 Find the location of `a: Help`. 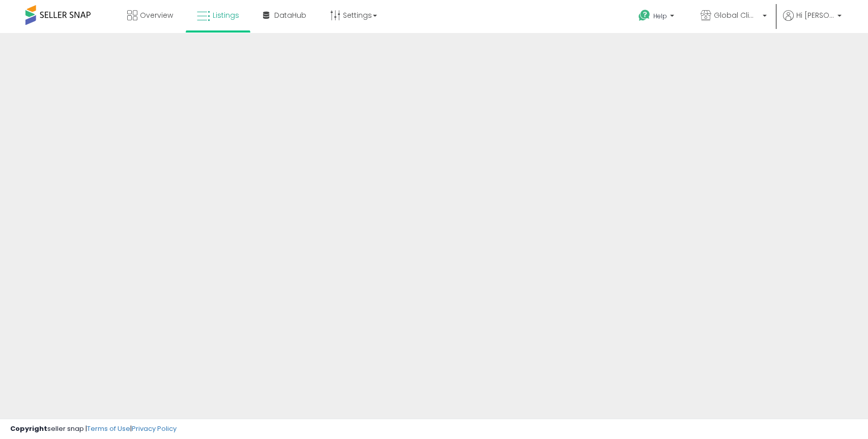

a: Help is located at coordinates (657, 17).